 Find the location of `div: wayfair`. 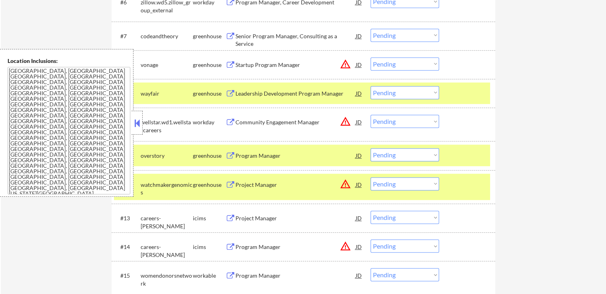

div: wayfair is located at coordinates (166, 94).